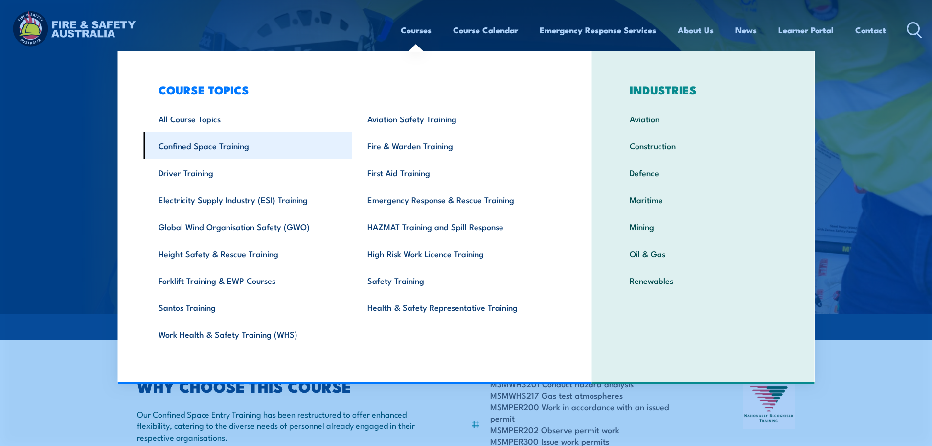 This screenshot has width=932, height=446. I want to click on h3: INDUSTRIES, so click(703, 90).